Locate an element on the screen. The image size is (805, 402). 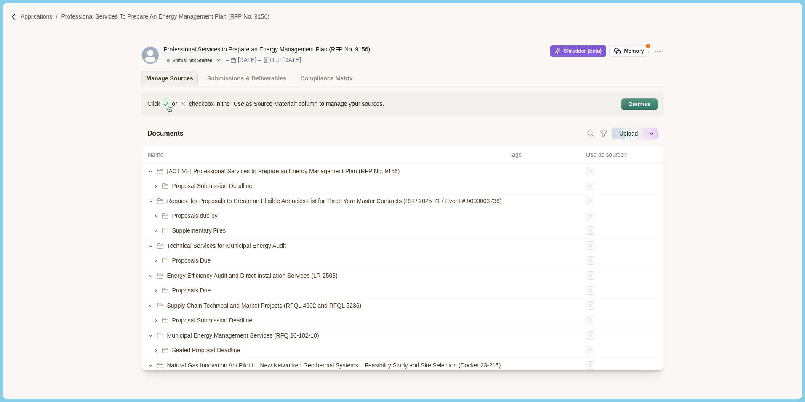
button: See more options is located at coordinates (652, 133).